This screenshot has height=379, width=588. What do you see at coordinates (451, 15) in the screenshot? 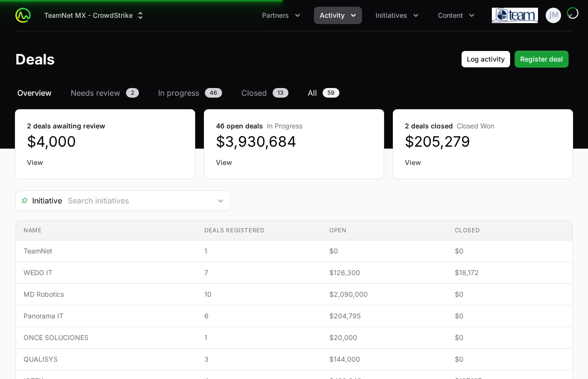
I see `span: Content` at bounding box center [451, 15].